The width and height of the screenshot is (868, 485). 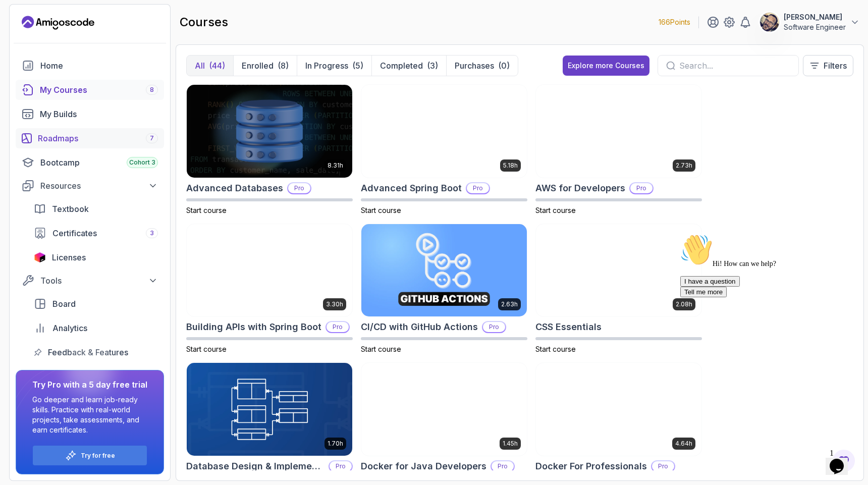 What do you see at coordinates (401, 66) in the screenshot?
I see `p: Completed` at bounding box center [401, 66].